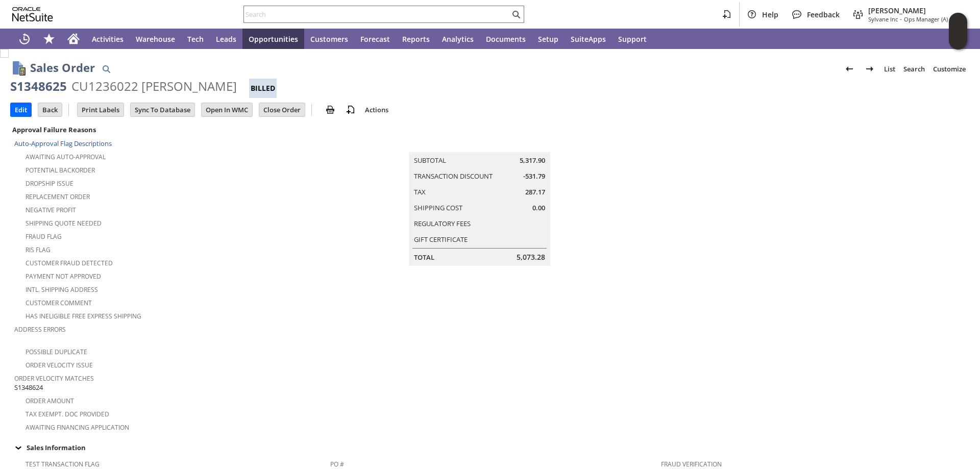 The width and height of the screenshot is (980, 469). Describe the element at coordinates (632, 39) in the screenshot. I see `span: Support` at that location.